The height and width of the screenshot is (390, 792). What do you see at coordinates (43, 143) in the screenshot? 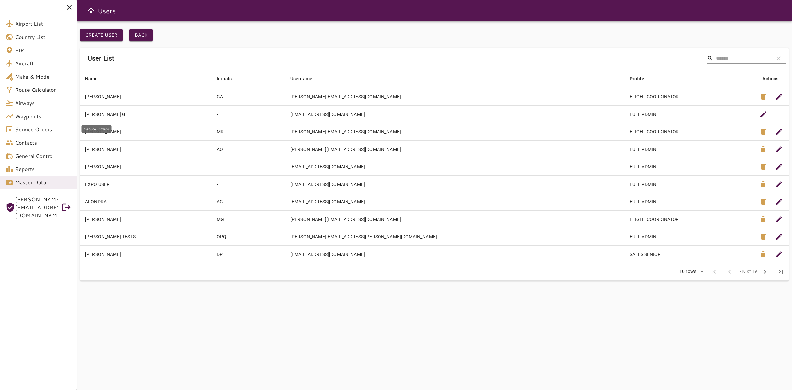
I see `span: Contacts` at bounding box center [43, 143].